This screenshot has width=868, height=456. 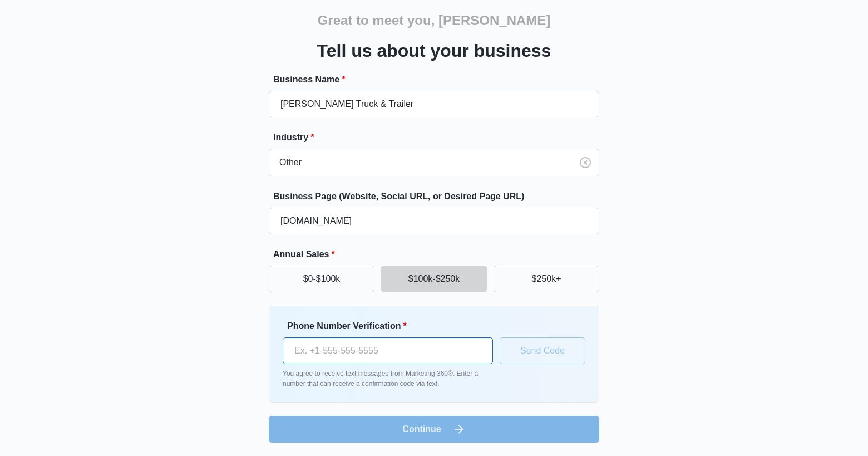 What do you see at coordinates (439, 196) in the screenshot?
I see `label: Business Page (Website, Social URL, or Desired Page URL)` at bounding box center [439, 196].